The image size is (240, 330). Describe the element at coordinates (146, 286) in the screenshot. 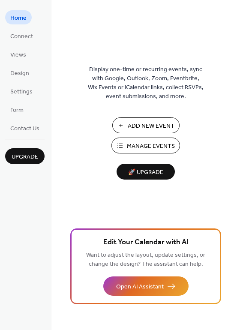

I see `button: Open AI Assistant` at that location.